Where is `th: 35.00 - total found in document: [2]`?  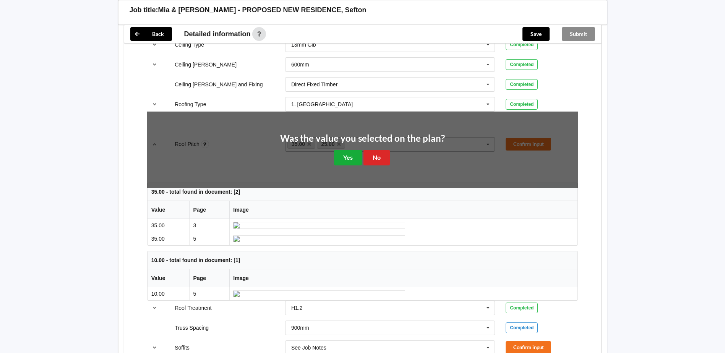 th: 35.00 - total found in document: [2] is located at coordinates (362, 192).